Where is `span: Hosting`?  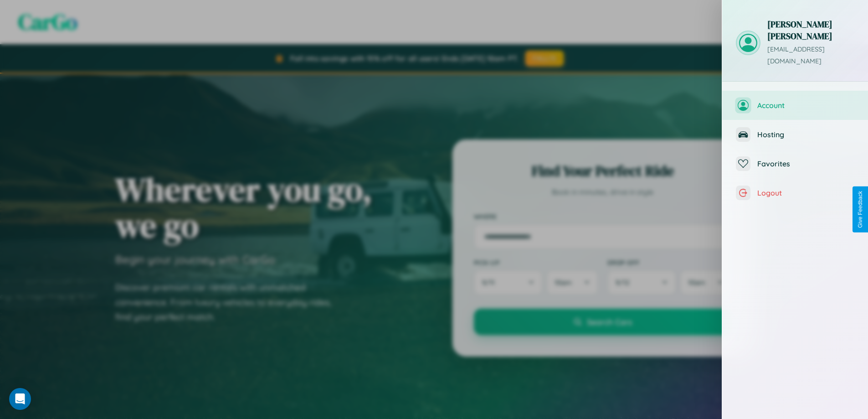 span: Hosting is located at coordinates (806, 135).